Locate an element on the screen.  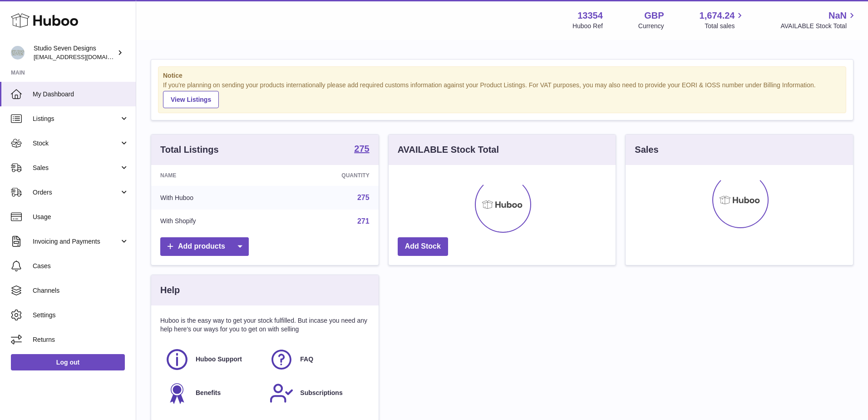
span: Usage is located at coordinates (81, 217).